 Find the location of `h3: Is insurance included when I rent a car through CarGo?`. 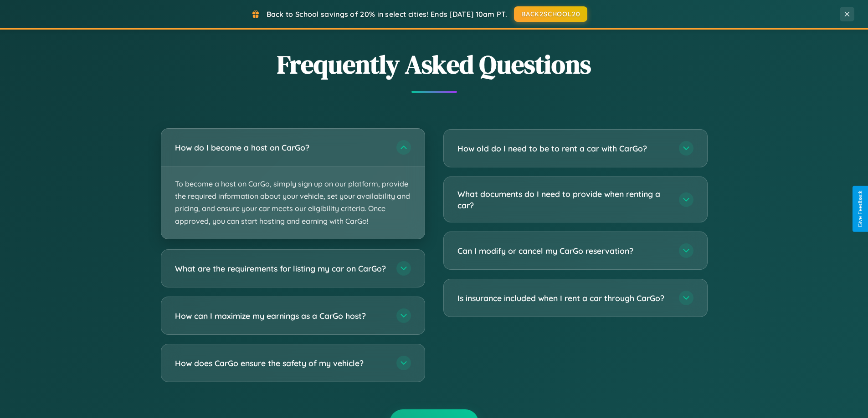

h3: Is insurance included when I rent a car through CarGo? is located at coordinates (564, 298).